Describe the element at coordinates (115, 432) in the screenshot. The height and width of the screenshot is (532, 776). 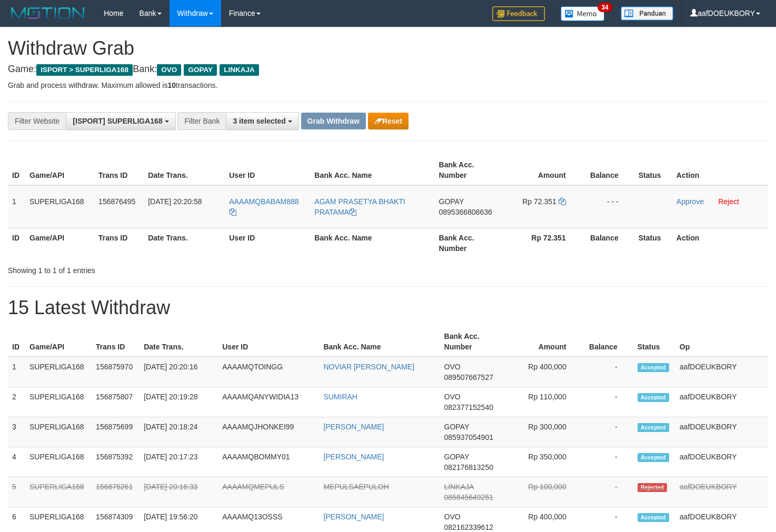
I see `td: 156875699` at that location.